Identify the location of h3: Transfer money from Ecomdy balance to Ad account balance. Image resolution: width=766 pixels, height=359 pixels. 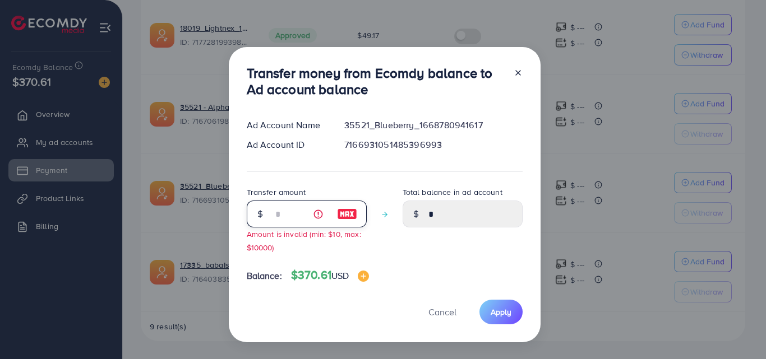
(376, 81).